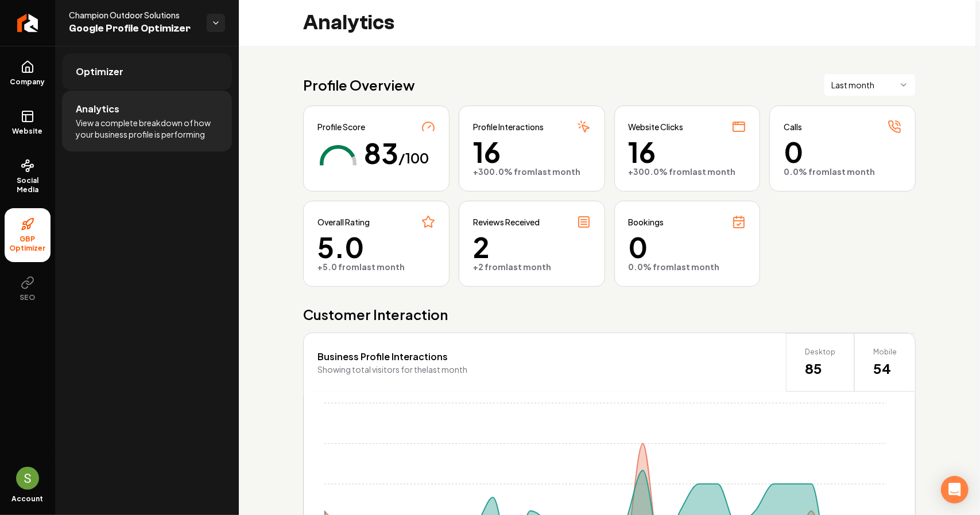 This screenshot has height=515, width=980. Describe the element at coordinates (133, 29) in the screenshot. I see `span: Google Profile Optimizer` at that location.